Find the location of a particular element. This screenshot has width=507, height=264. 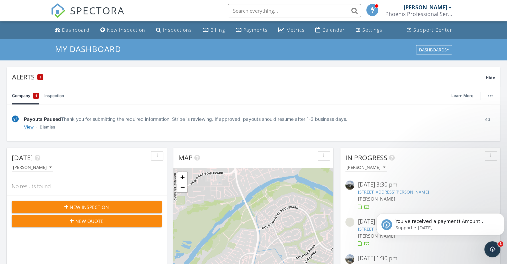

div: Dashboard is located at coordinates (76, 30).